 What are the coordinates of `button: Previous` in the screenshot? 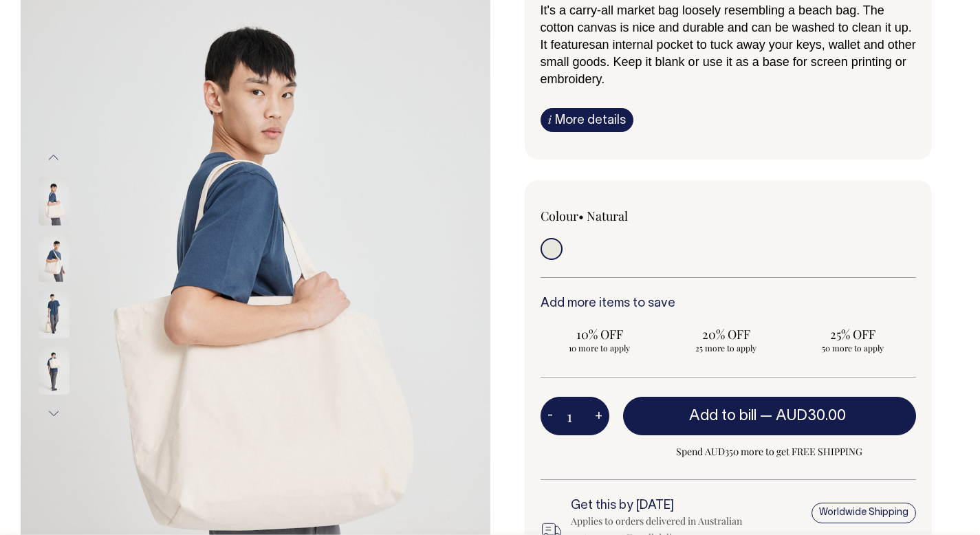 It's located at (53, 158).